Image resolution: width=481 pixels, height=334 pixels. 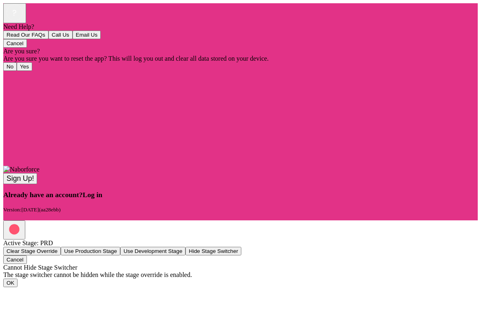 I want to click on button: Clear Stage Override, so click(x=32, y=251).